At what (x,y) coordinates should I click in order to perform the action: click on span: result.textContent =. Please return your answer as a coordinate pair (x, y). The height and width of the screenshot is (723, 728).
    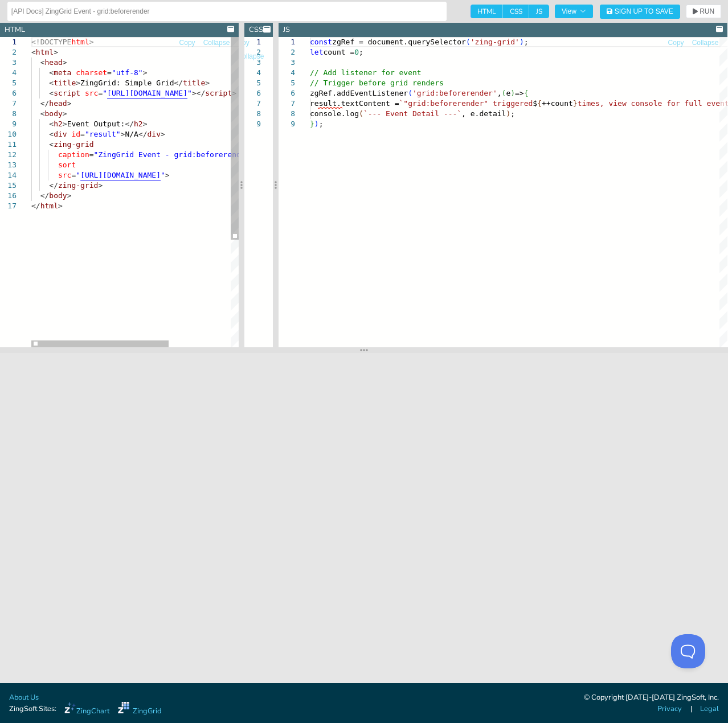
    Looking at the image, I should click on (354, 103).